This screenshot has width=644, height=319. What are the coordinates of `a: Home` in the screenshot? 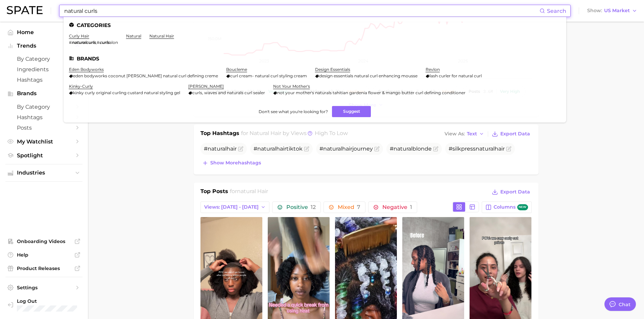 It's located at (44, 32).